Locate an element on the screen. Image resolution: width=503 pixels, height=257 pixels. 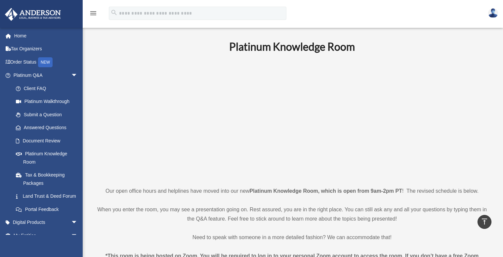
a: Document Review is located at coordinates (48, 141).